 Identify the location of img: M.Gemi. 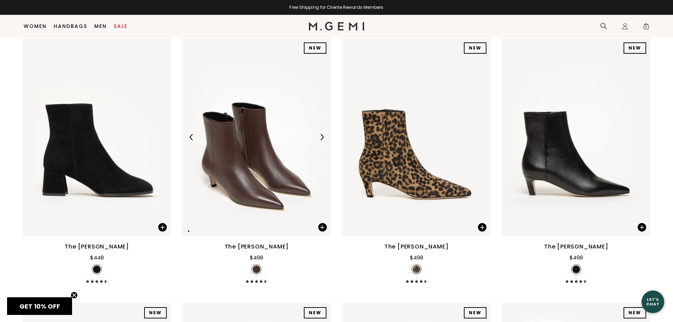
(337, 26).